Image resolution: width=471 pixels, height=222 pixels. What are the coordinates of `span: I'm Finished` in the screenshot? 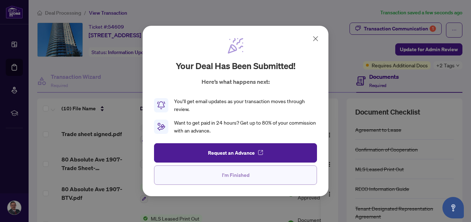 It's located at (235, 175).